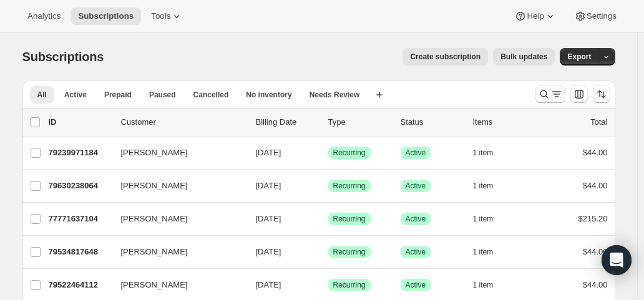  Describe the element at coordinates (105, 16) in the screenshot. I see `button: Subscriptions` at that location.